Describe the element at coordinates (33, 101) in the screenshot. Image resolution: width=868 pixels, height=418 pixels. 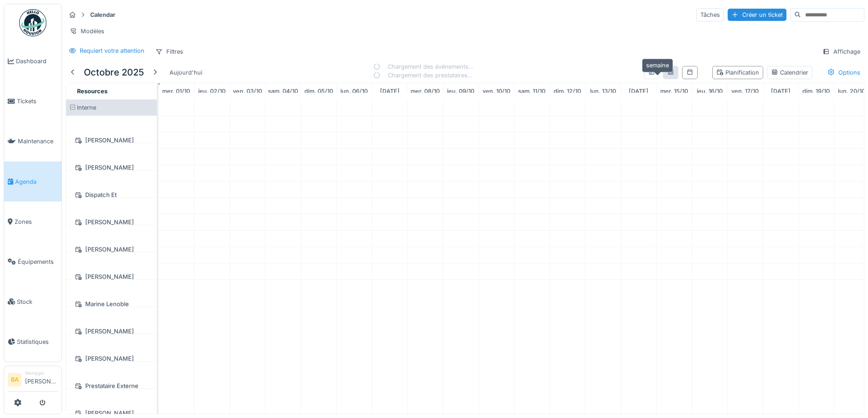
I see `a: Tickets` at that location.